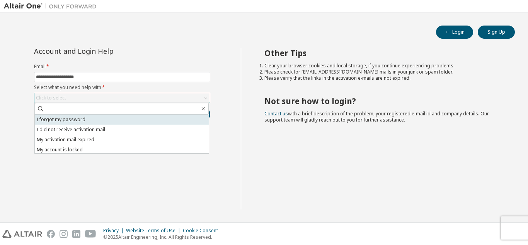 The width and height of the screenshot is (528, 245). I want to click on button: Login, so click(454, 32).